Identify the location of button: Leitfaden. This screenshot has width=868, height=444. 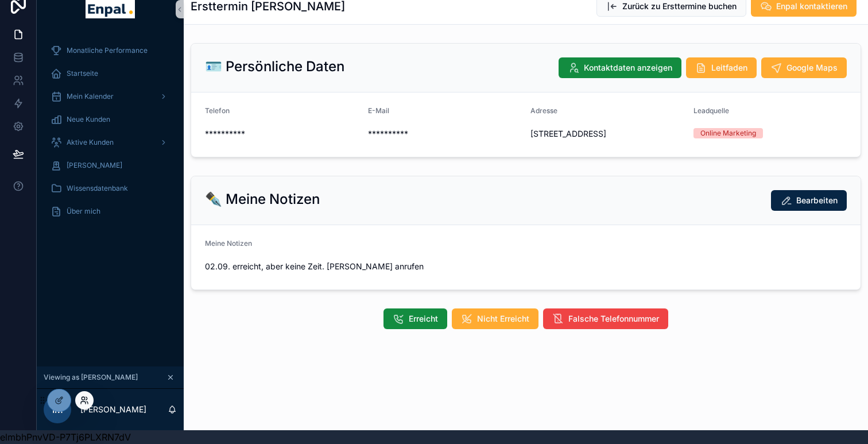
(721, 68).